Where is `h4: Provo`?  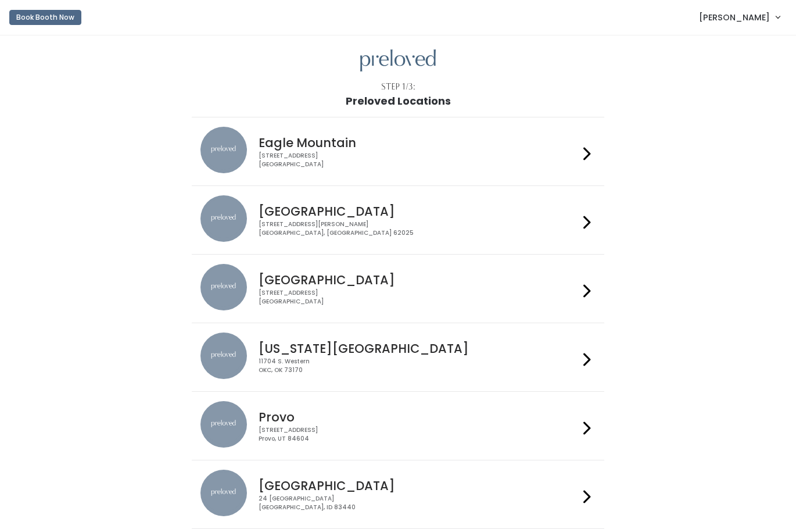
h4: Provo is located at coordinates (418, 417).